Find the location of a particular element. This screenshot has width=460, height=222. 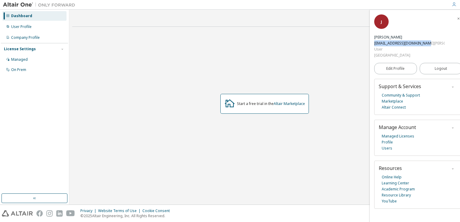

div: On Prem is located at coordinates (19, 70).